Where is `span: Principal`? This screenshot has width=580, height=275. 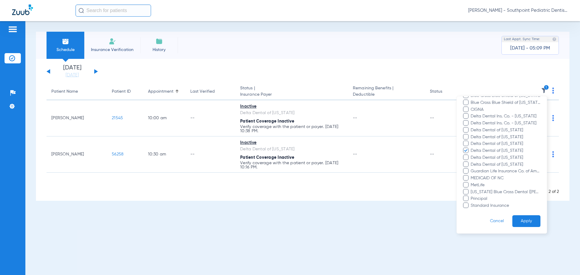 span: Principal is located at coordinates (505, 199).